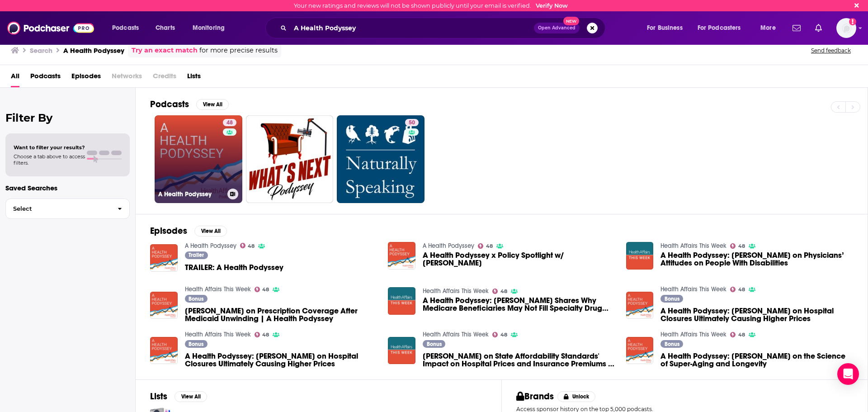 The height and width of the screenshot is (412, 868). Describe the element at coordinates (194, 78) in the screenshot. I see `a: Lists` at that location.